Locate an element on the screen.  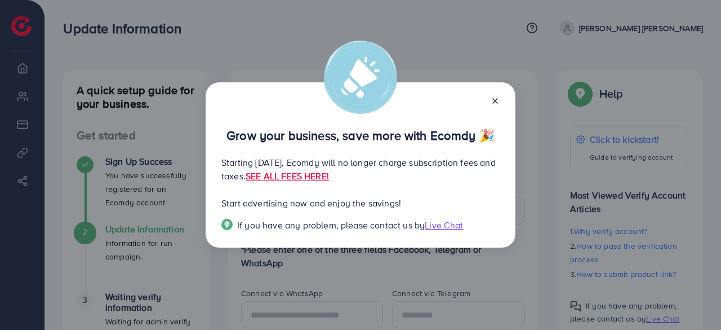
img: alert is located at coordinates (361, 77).